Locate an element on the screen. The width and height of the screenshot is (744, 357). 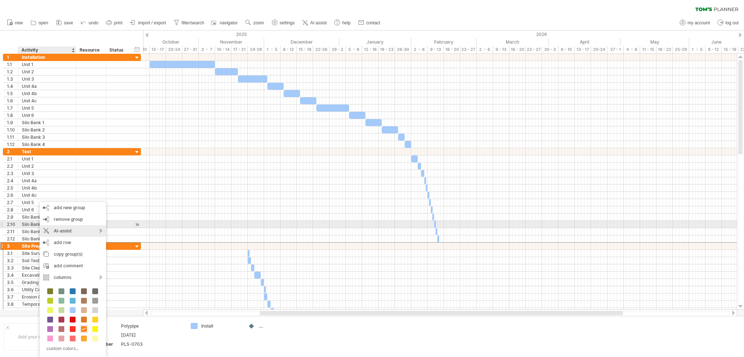
a: zoom is located at coordinates (255, 23).